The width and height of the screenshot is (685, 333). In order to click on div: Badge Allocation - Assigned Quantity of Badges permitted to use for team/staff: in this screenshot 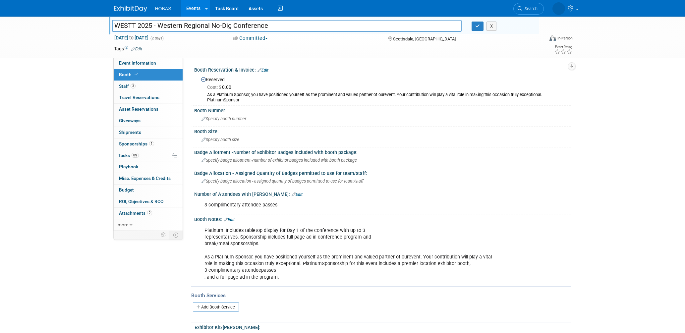, I will do `click(383, 172)`.